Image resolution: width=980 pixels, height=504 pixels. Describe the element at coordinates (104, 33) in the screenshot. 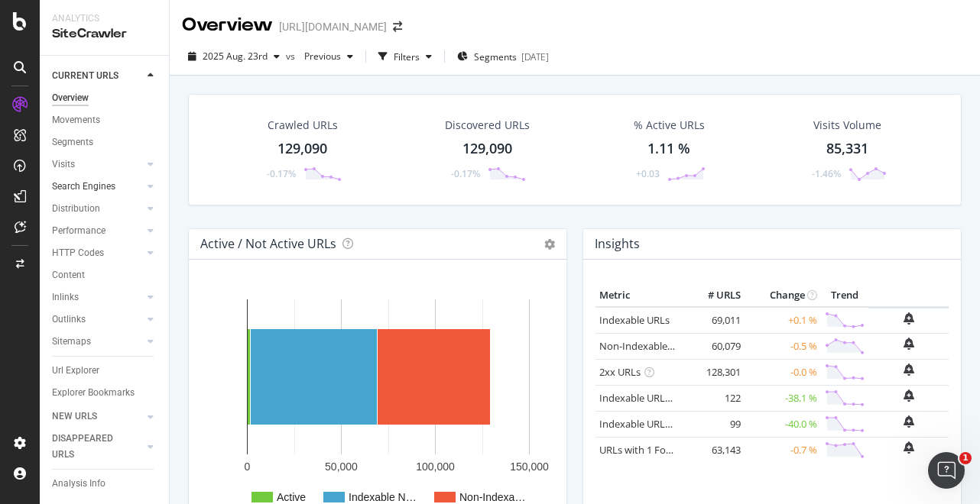

I see `div: SiteCrawler` at that location.